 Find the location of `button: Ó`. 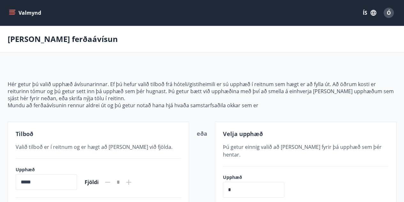

button: Ó is located at coordinates (389, 13).